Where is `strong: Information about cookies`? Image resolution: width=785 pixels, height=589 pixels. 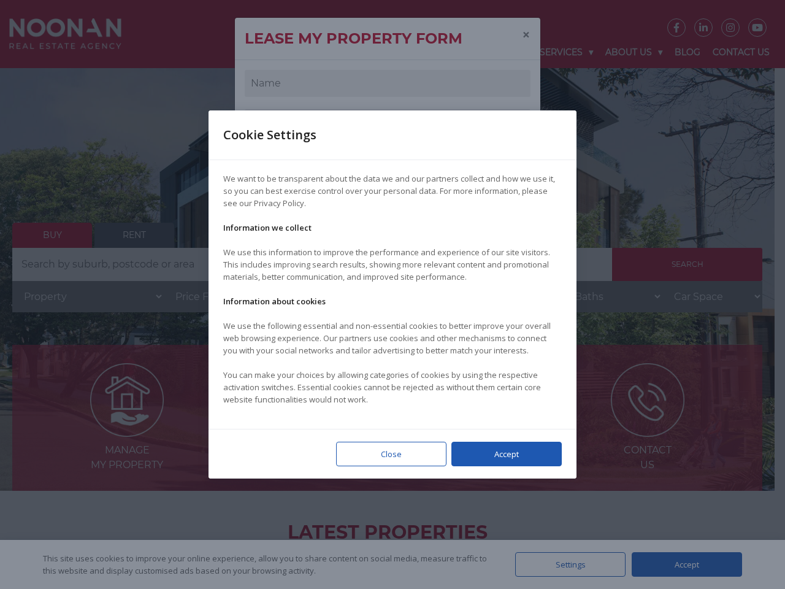
strong: Information about cookies is located at coordinates (274, 301).